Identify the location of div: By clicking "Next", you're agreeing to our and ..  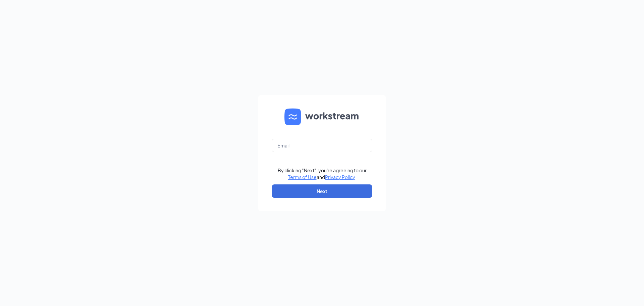
(322, 173).